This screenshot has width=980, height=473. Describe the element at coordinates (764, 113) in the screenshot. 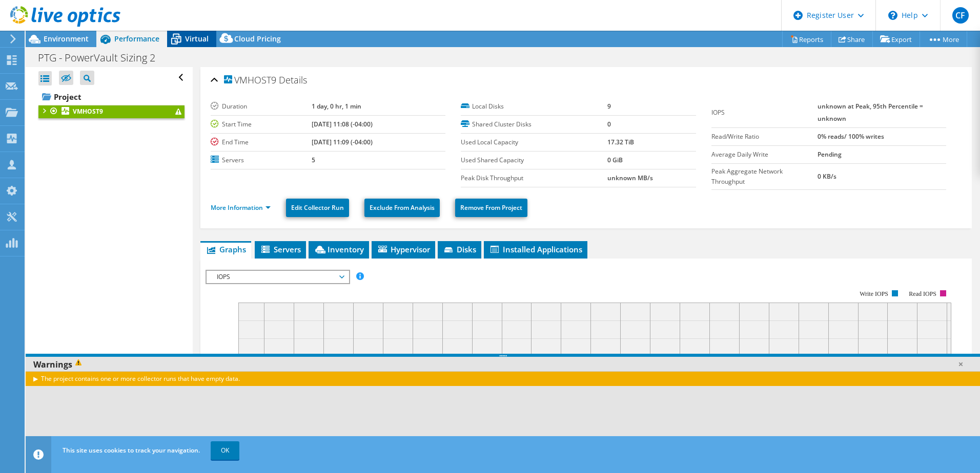

I see `label: IOPS` at that location.